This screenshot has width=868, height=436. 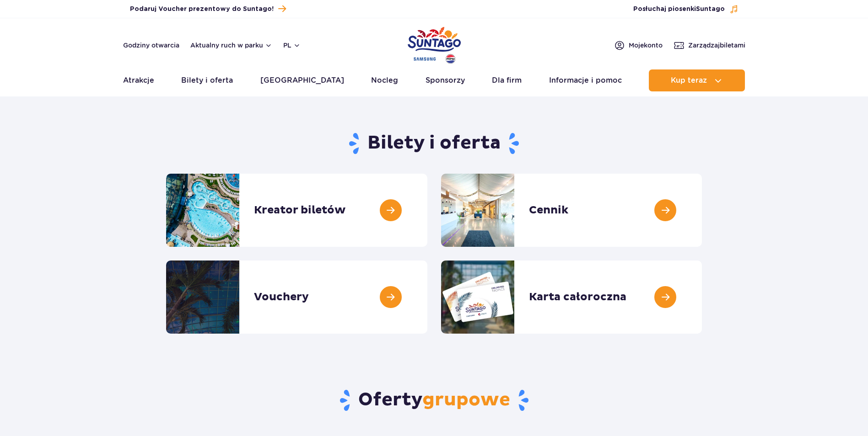 I want to click on span: Suntago, so click(x=710, y=9).